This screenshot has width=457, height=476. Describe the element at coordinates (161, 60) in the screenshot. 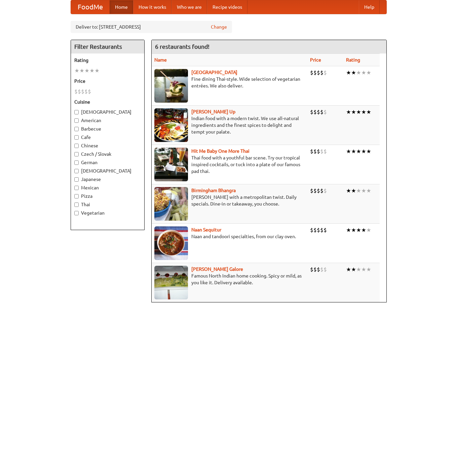

I see `a: Name` at that location.